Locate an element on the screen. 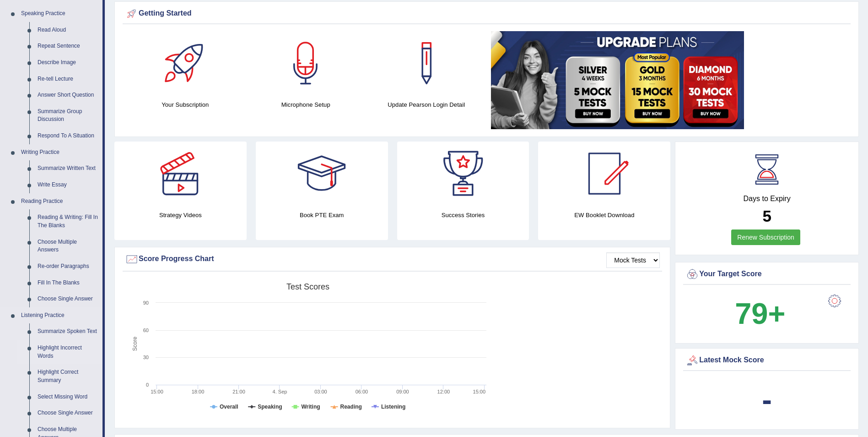 The image size is (868, 437). img: small5.jpg is located at coordinates (618, 80).